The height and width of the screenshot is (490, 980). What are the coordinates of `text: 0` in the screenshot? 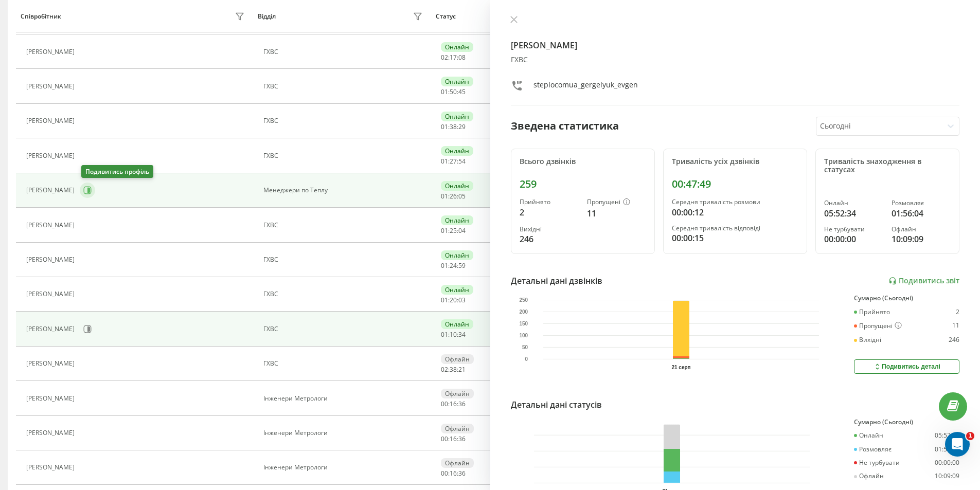 It's located at (526, 359).